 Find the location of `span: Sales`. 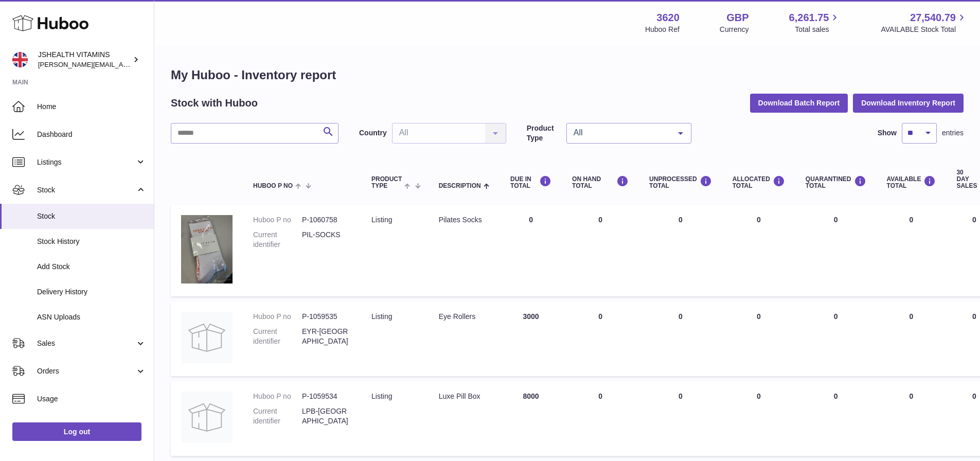

span: Sales is located at coordinates (86, 343).